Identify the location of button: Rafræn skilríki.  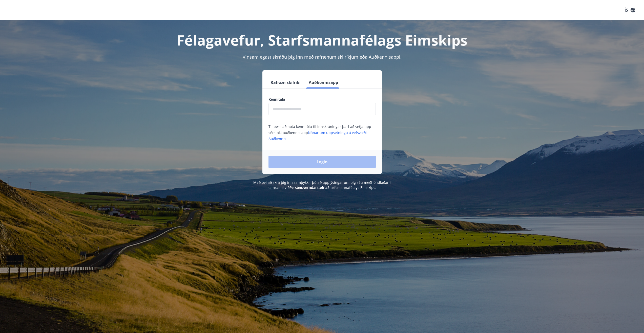
(285, 82).